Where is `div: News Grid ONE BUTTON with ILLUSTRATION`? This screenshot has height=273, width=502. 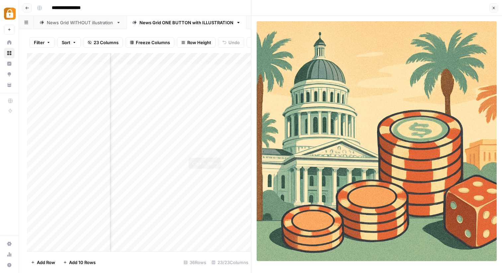 div: News Grid ONE BUTTON with ILLUSTRATION is located at coordinates (186, 23).